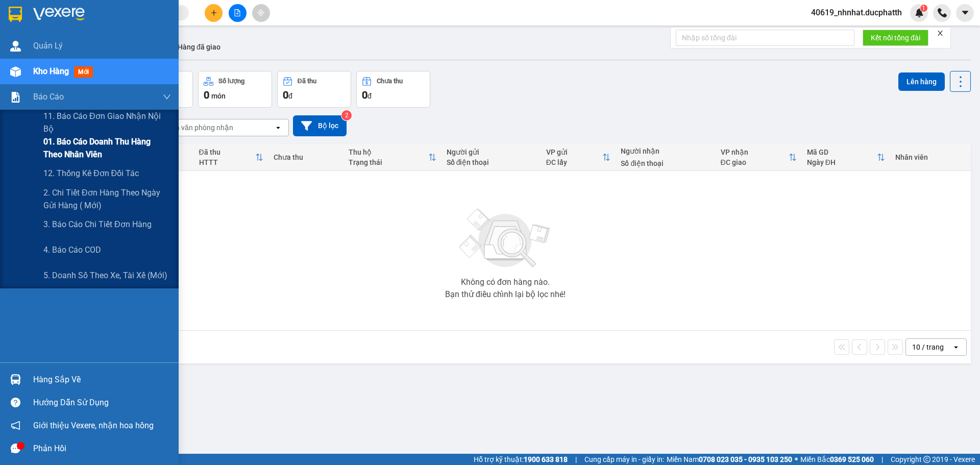 This screenshot has width=980, height=465. Describe the element at coordinates (754, 152) in the screenshot. I see `div: VP nhận` at that location.